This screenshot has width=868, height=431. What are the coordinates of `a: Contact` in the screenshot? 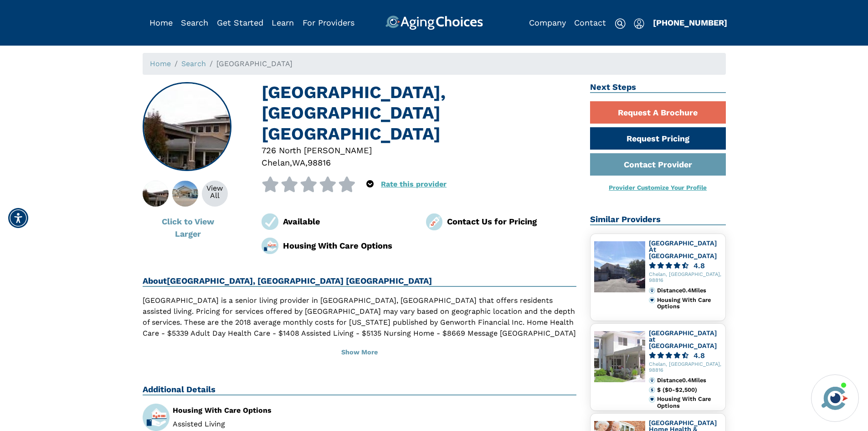 It's located at (591, 23).